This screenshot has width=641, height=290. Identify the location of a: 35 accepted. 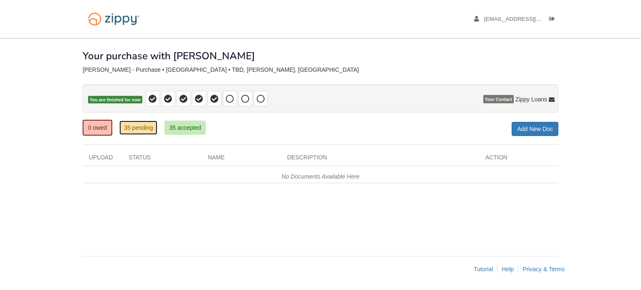
(185, 128).